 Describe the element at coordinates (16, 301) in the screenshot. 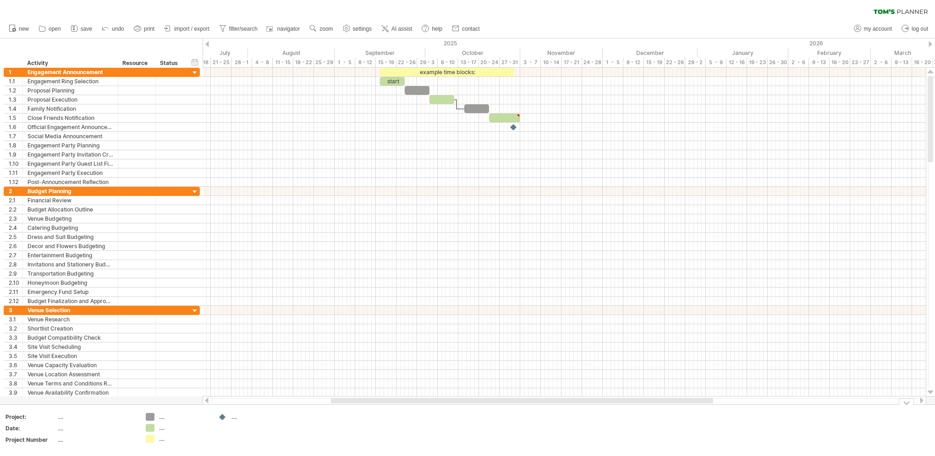

I see `div: 2.12` at that location.